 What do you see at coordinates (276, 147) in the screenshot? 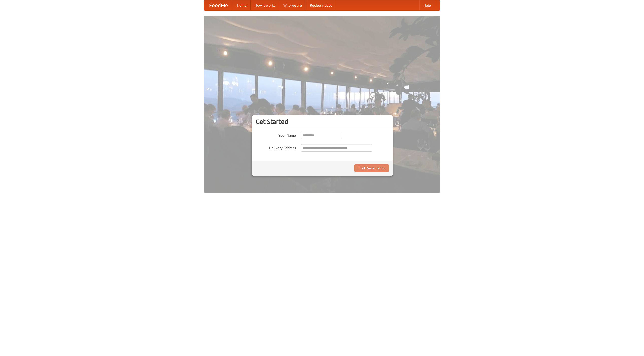
I see `label: Delivery Address` at bounding box center [276, 147].